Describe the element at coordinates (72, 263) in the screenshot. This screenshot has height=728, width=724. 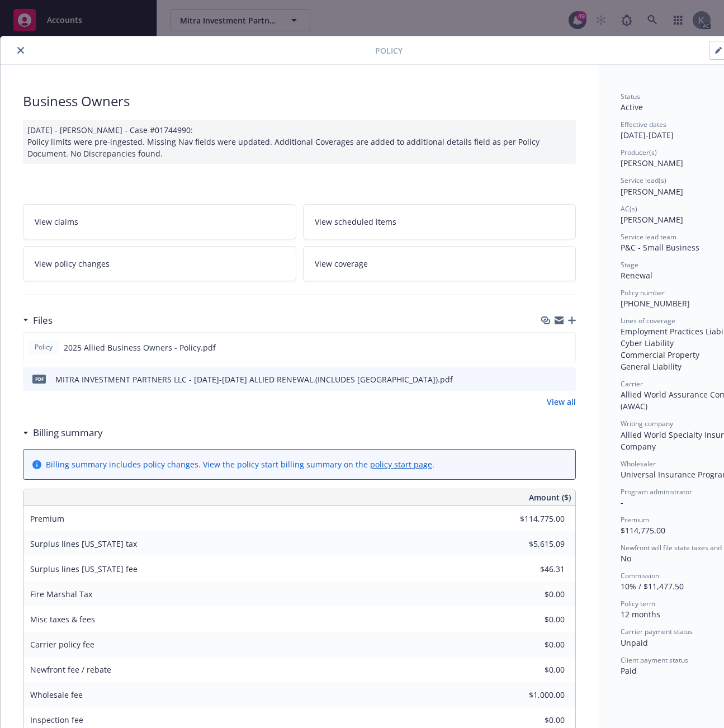
I see `span: View policy changes` at that location.